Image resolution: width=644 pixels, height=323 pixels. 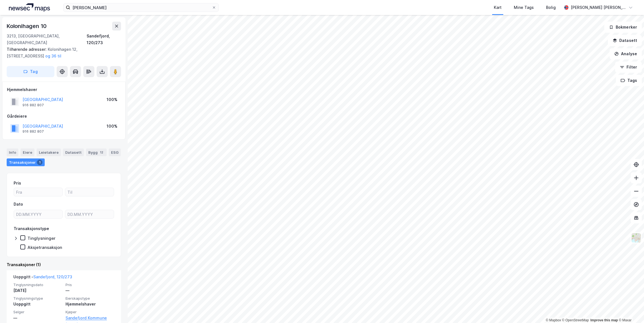 What do you see at coordinates (41, 238) in the screenshot?
I see `div: Tinglysninger` at bounding box center [41, 238].